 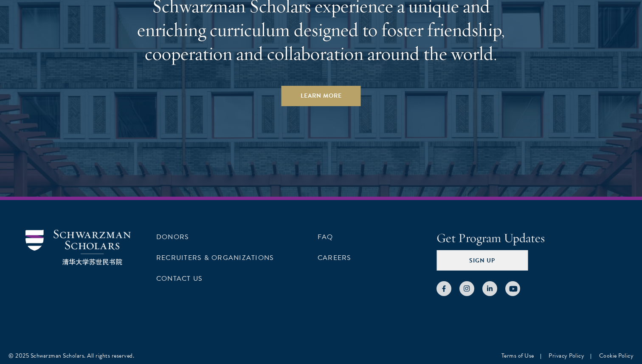 I want to click on a: Recruiters & Organizations, so click(x=215, y=258).